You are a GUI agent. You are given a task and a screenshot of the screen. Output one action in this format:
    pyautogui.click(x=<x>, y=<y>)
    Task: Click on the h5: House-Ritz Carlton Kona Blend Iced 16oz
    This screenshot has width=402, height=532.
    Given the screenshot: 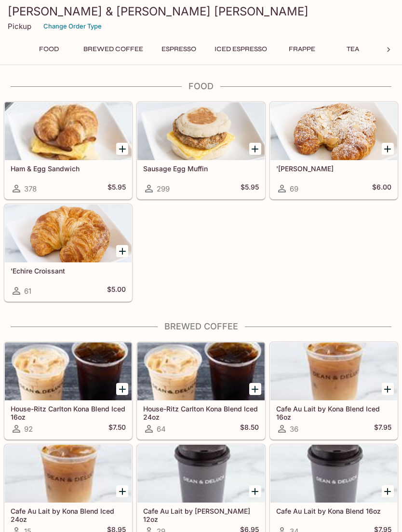 What is the action you would take?
    pyautogui.click(x=68, y=412)
    